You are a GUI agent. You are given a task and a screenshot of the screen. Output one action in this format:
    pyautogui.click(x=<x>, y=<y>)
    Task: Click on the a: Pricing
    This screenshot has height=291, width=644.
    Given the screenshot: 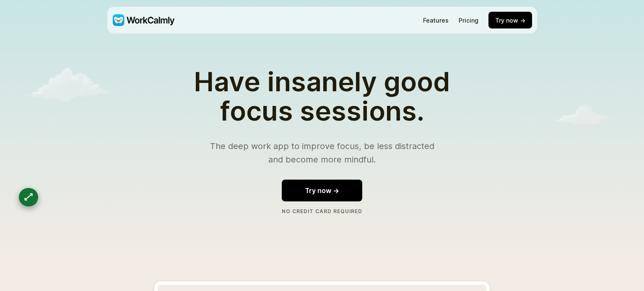 What is the action you would take?
    pyautogui.click(x=469, y=20)
    